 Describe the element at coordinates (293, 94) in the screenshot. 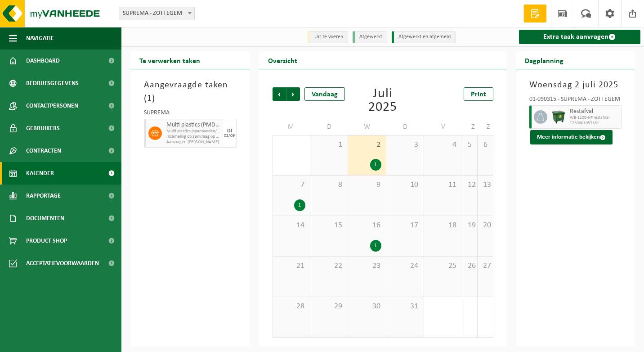

I see `span: Volgende` at that location.